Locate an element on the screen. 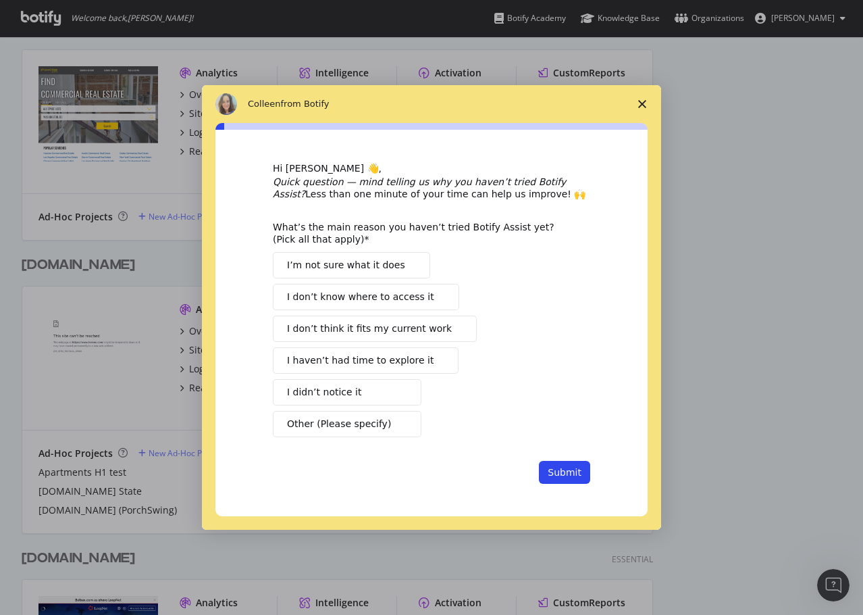 This screenshot has height=615, width=863. span: Other (Please specify) is located at coordinates (339, 424).